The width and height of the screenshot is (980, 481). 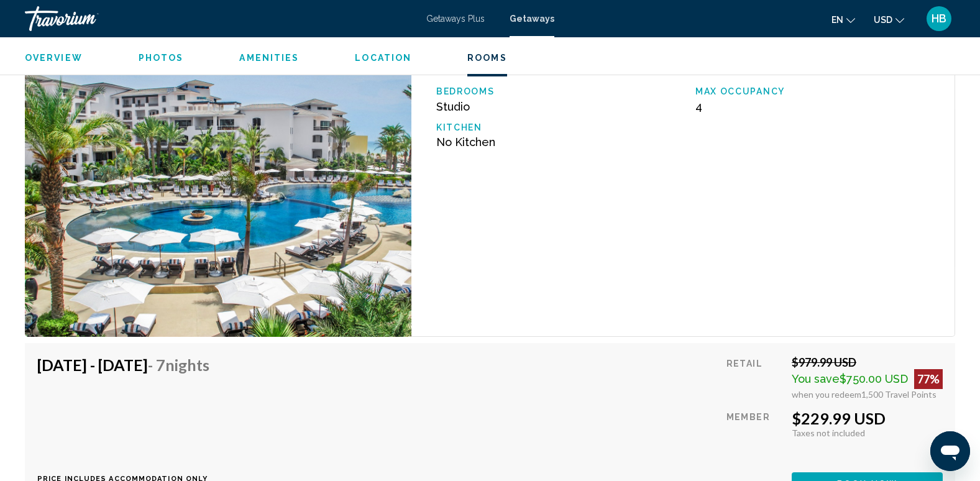 What do you see at coordinates (382, 58) in the screenshot?
I see `button: Location` at bounding box center [382, 58].